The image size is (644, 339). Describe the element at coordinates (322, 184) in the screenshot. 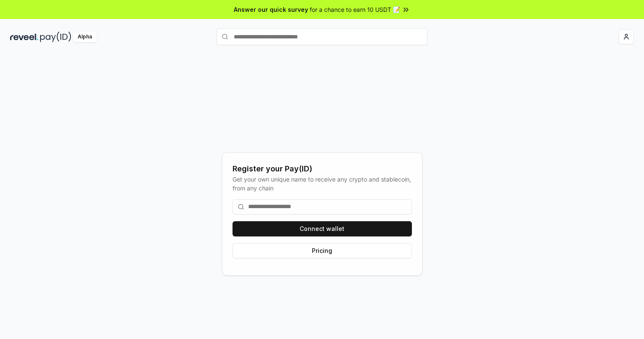

I see `div: Get your own unique name to receive any crypto and stablecoin, from any chain` at that location.